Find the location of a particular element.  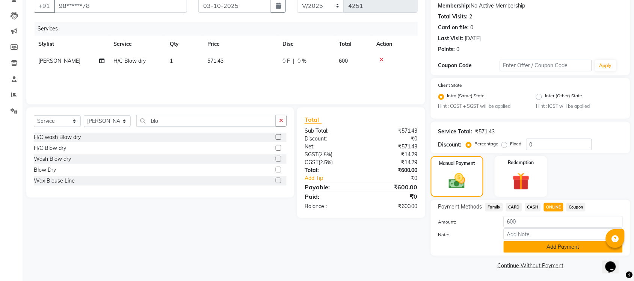

th: Disc is located at coordinates (306, 44).